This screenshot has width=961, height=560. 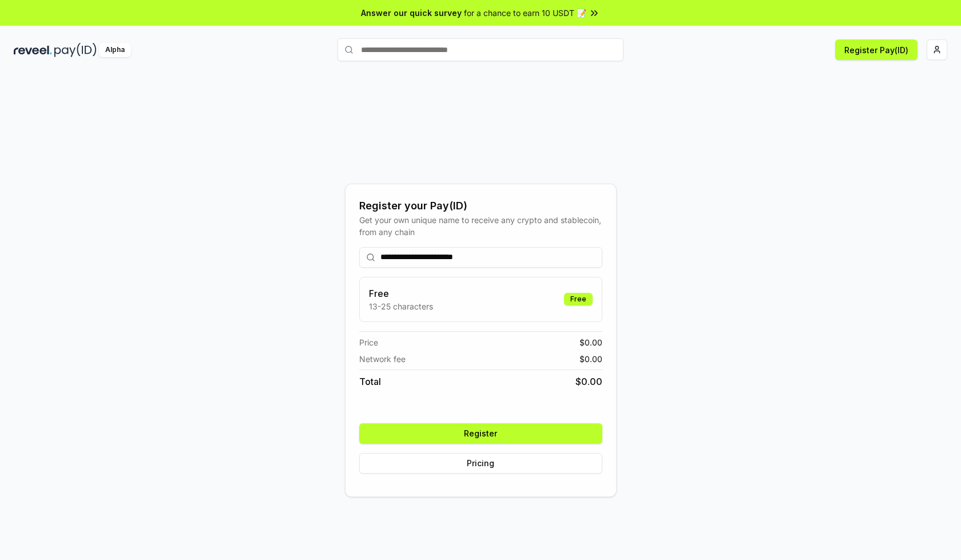 What do you see at coordinates (411, 12) in the screenshot?
I see `span: Answer our quick survey` at bounding box center [411, 12].